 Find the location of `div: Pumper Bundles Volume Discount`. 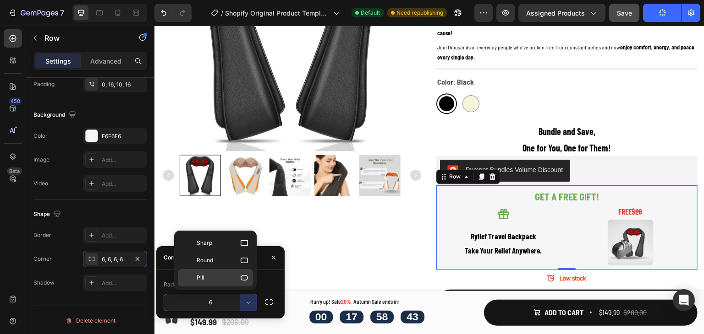

div: Pumper Bundles Volume Discount is located at coordinates (360, 144).